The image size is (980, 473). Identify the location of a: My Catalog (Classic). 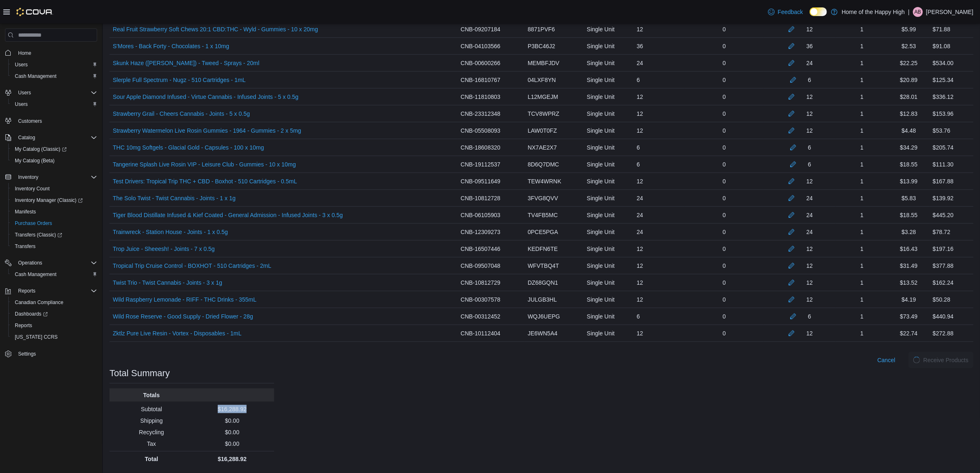
(54, 149).